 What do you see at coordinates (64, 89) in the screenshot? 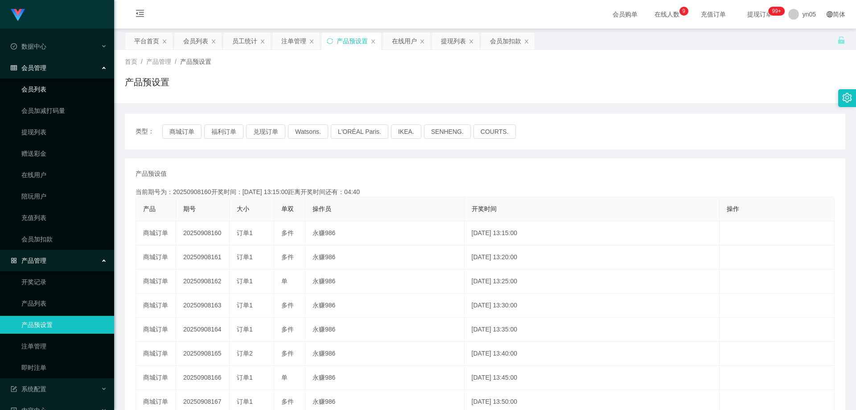
I see `a: 会员列表` at bounding box center [64, 89].